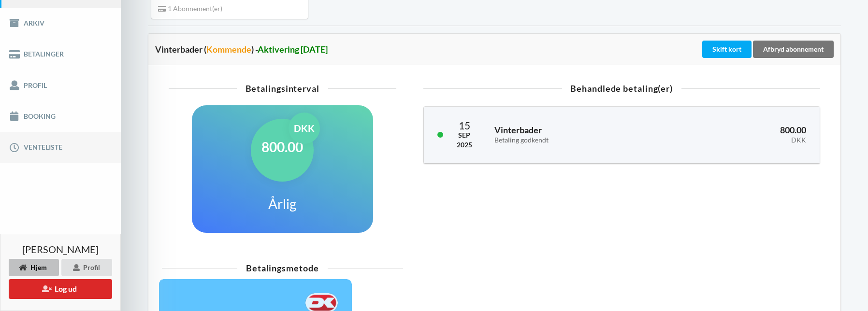  Describe the element at coordinates (793, 129) in the screenshot. I see `span: 800.00` at that location.